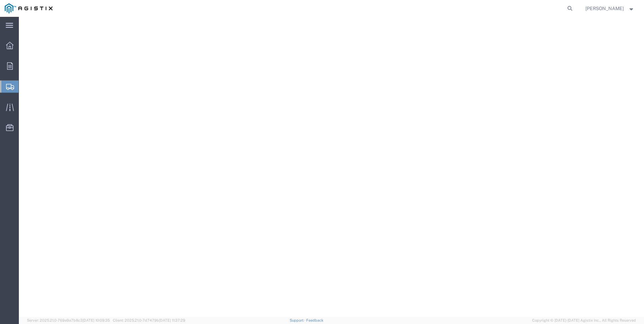 The image size is (644, 324). I want to click on img: logo, so click(28, 9).